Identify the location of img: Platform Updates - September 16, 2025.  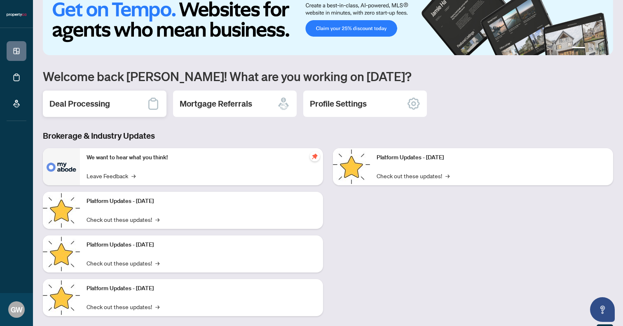
(61, 210).